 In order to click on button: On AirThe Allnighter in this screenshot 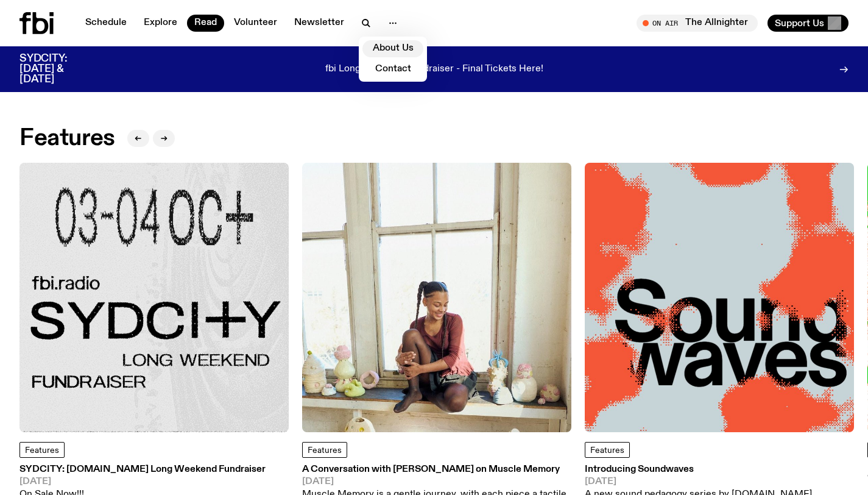, I will do `click(697, 23)`.